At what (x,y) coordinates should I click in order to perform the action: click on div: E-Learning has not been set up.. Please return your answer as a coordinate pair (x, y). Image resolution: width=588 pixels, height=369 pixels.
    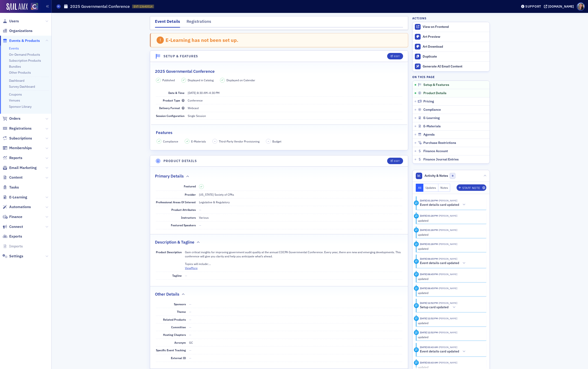
    Looking at the image, I should click on (202, 40).